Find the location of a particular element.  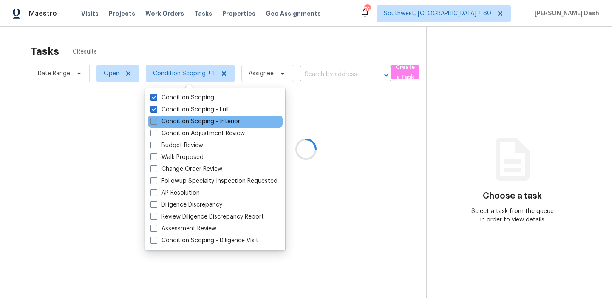

label: Budget Review is located at coordinates (177, 145).